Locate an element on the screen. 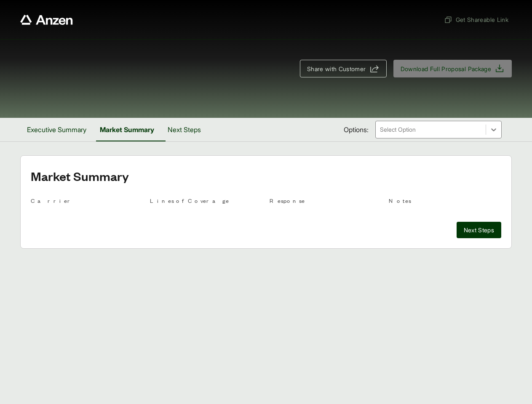  th: Notes is located at coordinates (444, 202).